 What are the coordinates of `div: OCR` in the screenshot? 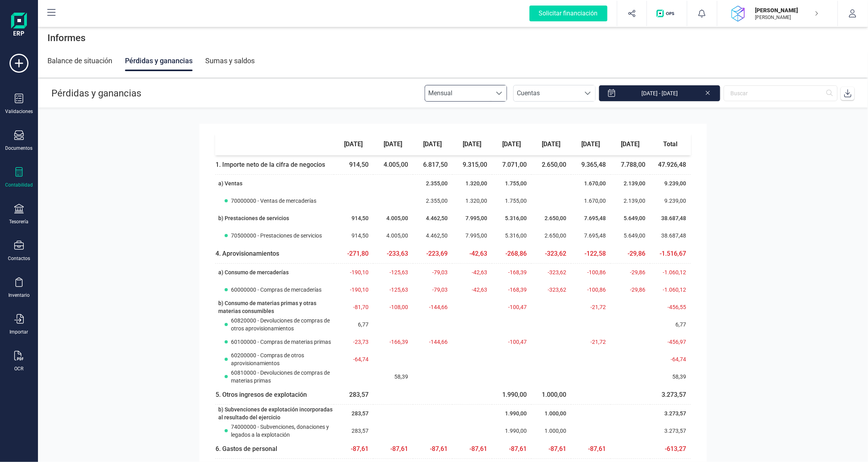 It's located at (19, 369).